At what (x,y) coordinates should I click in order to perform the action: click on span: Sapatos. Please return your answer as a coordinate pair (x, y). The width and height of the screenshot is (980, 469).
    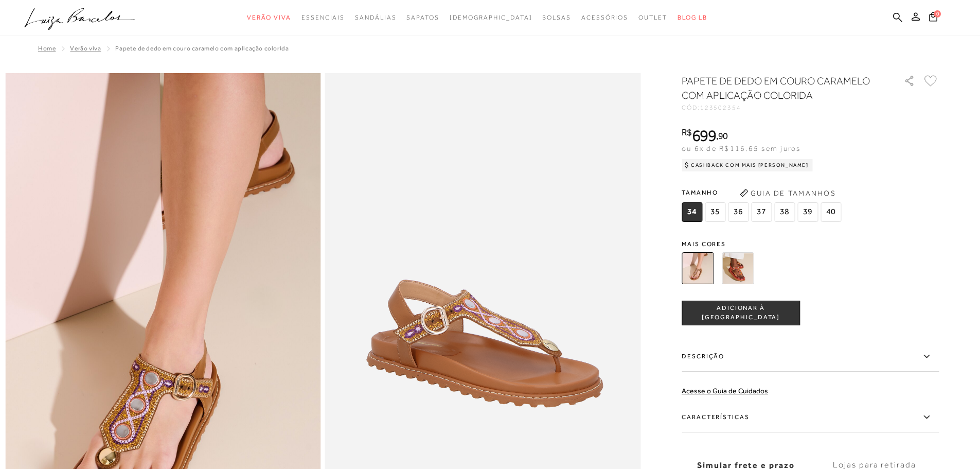
    Looking at the image, I should click on (422, 18).